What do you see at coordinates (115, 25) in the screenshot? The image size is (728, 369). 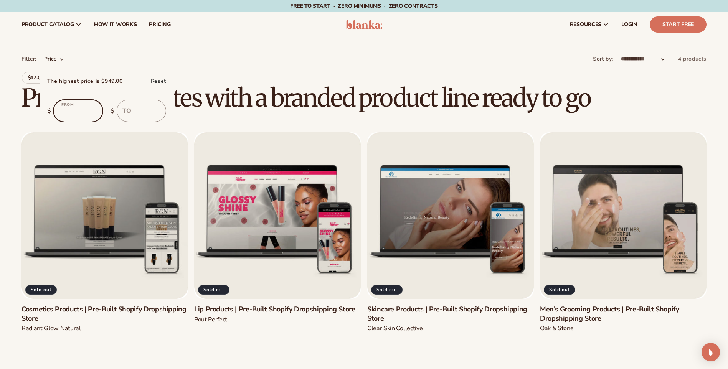 I see `span: How It Works` at bounding box center [115, 25].